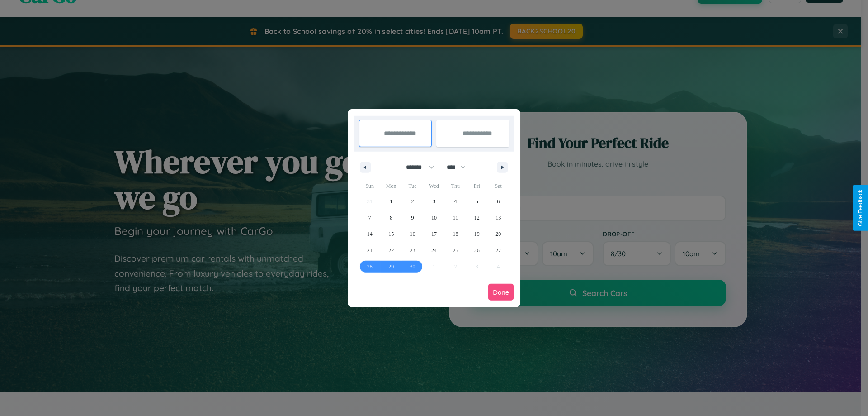  Describe the element at coordinates (498, 217) in the screenshot. I see `button: 13` at that location.